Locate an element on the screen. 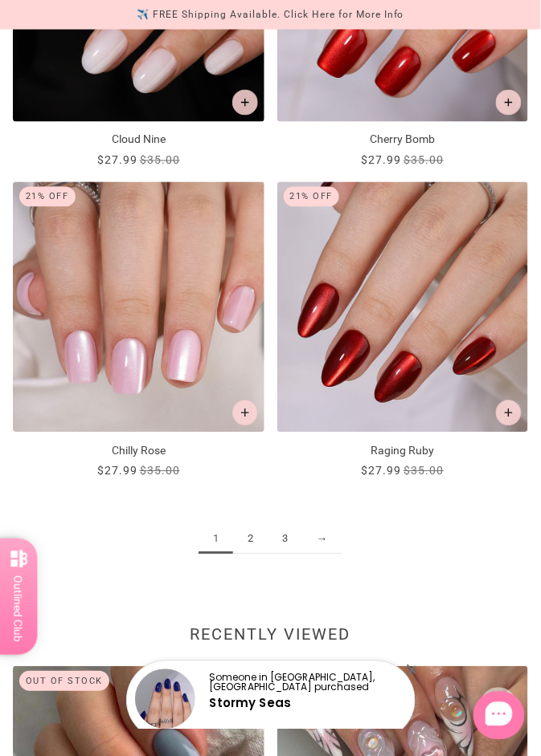 The height and width of the screenshot is (756, 541). a: 2 is located at coordinates (250, 540).